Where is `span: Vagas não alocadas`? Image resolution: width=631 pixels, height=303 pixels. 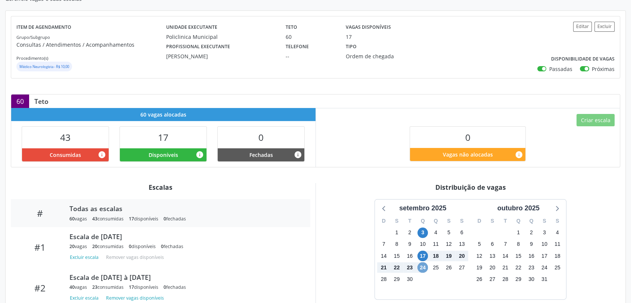
span: Vagas não alocadas is located at coordinates (467, 154).